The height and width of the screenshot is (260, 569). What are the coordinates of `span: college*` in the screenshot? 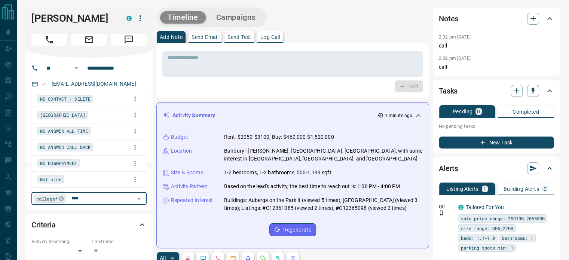 It's located at (47, 199).